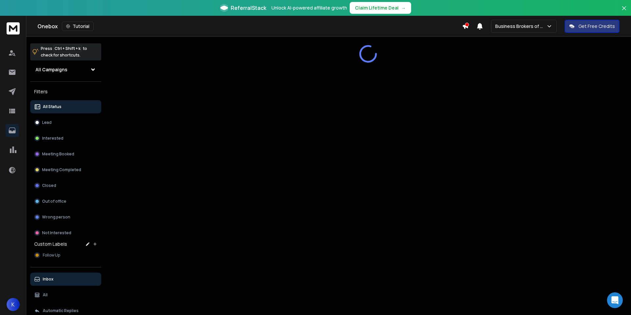 The width and height of the screenshot is (631, 315). I want to click on button: Claim Lifetime Deal→, so click(380, 8).